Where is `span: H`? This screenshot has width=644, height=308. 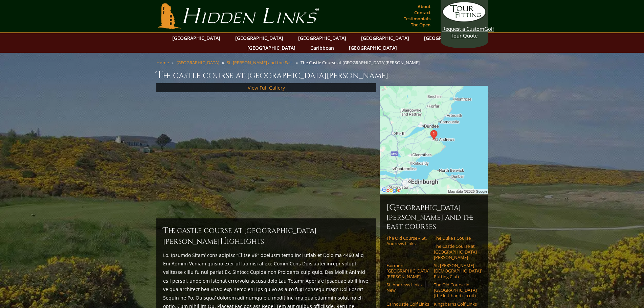
span: H is located at coordinates (223, 241).